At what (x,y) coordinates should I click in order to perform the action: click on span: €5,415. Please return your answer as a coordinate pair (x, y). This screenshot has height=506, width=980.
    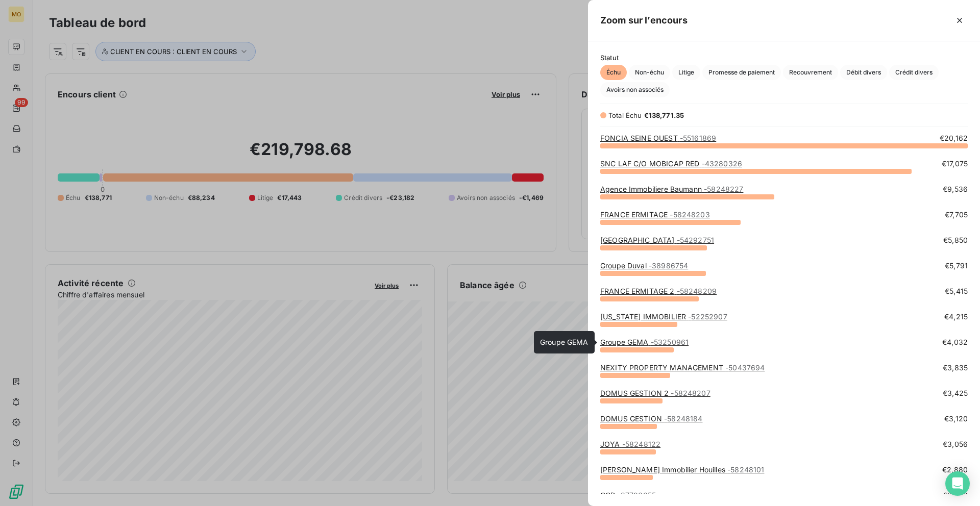
    Looking at the image, I should click on (956, 291).